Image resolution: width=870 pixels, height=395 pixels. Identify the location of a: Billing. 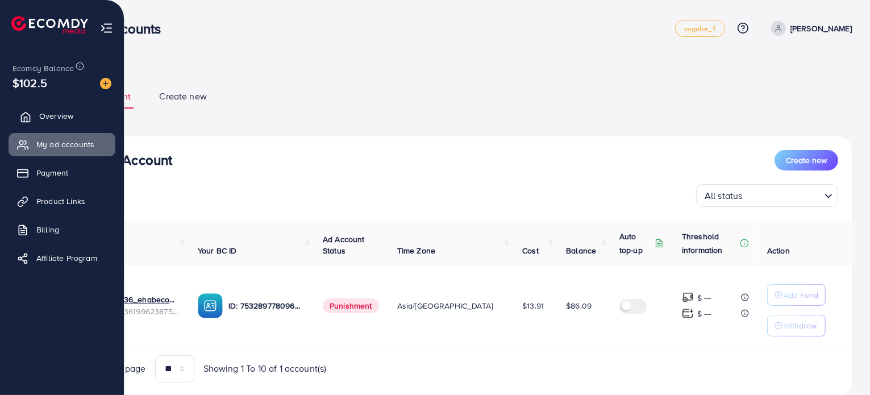
(62, 229).